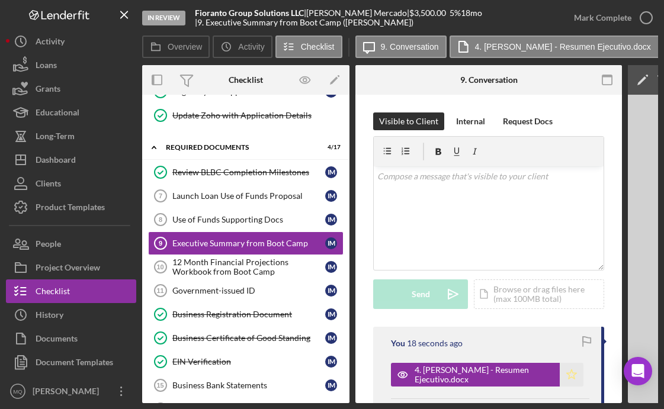  What do you see at coordinates (55, 137) in the screenshot?
I see `div: Long-Term` at bounding box center [55, 137].